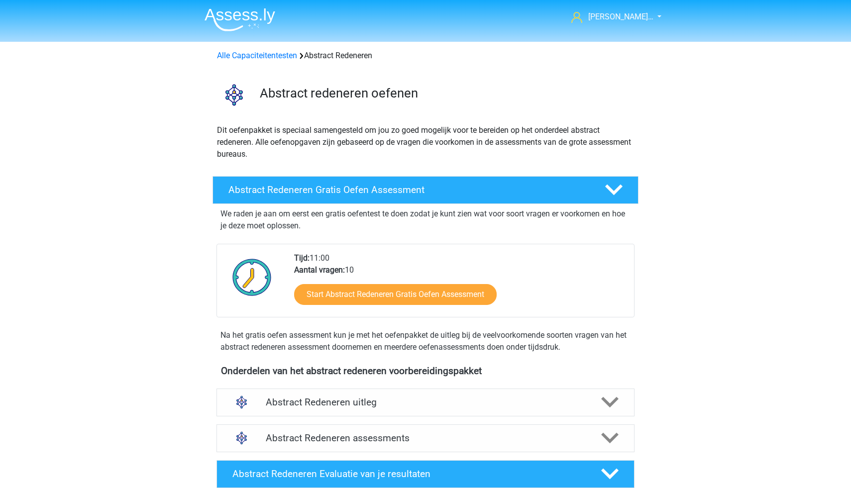  Describe the element at coordinates (425, 341) in the screenshot. I see `div: Na het gratis oefen assessment kun je met het oefenpakket de uitleg bij de veelvoorkomende soorte...` at that location.